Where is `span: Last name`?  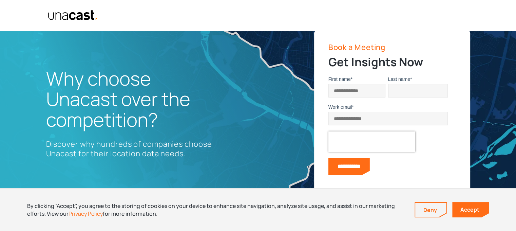 span: Last name is located at coordinates (399, 79).